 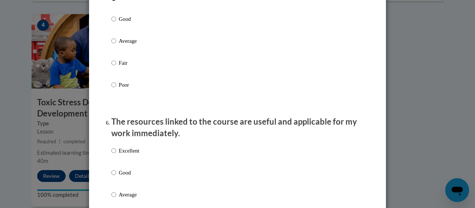 What do you see at coordinates (114, 63) in the screenshot?
I see `input: Fair` at bounding box center [114, 63].